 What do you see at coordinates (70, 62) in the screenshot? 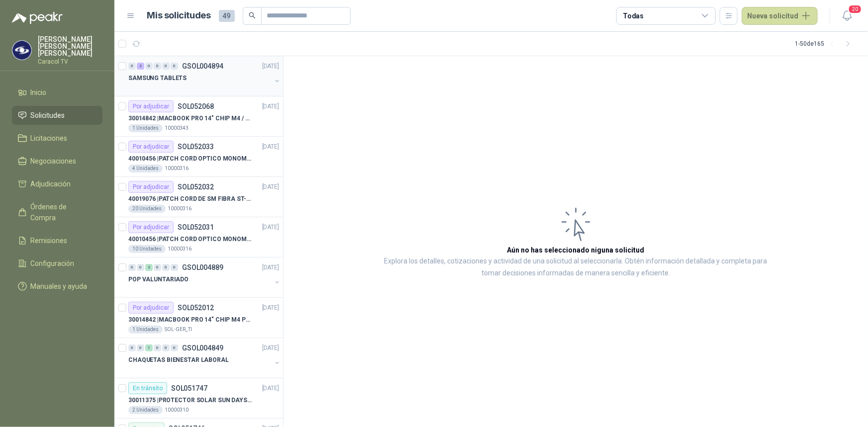
I see `p: Caracol TV` at bounding box center [70, 62].